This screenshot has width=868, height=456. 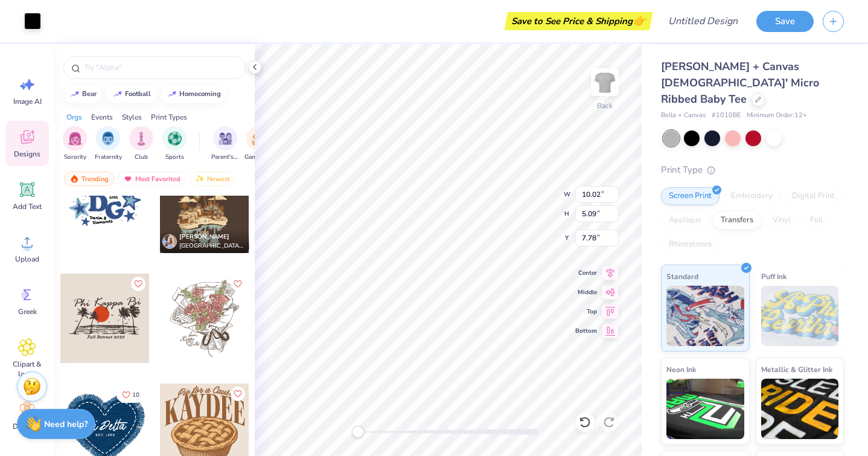 I want to click on span: Sorority, so click(x=75, y=157).